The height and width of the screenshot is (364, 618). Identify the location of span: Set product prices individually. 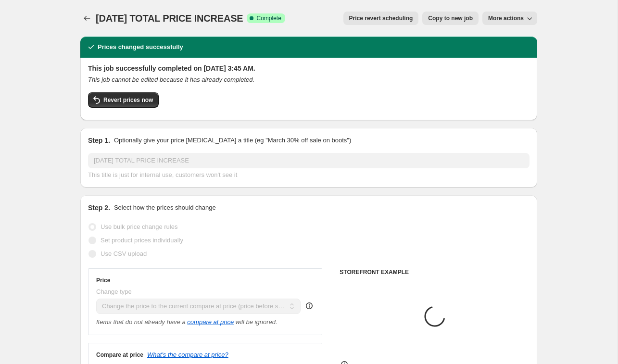
(142, 240).